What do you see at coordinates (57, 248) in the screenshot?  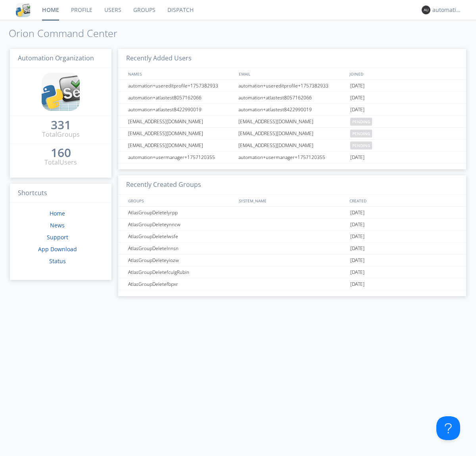 I see `a: App Download` at bounding box center [57, 248].